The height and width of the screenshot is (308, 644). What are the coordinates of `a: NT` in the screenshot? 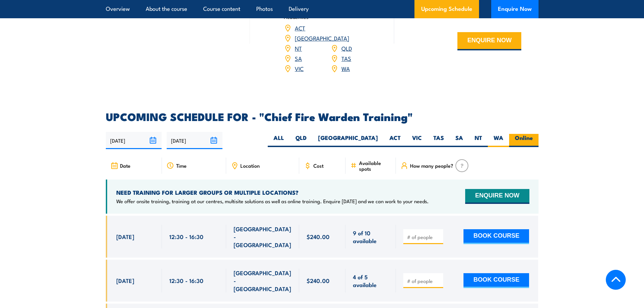 It's located at (298, 48).